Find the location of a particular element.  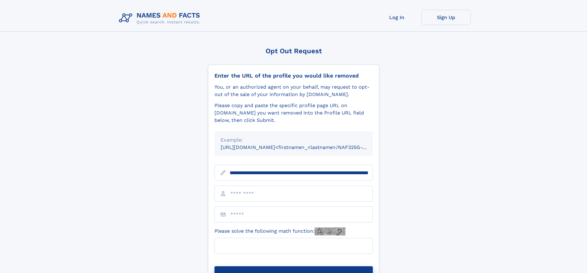

a: Log In is located at coordinates (397, 17).